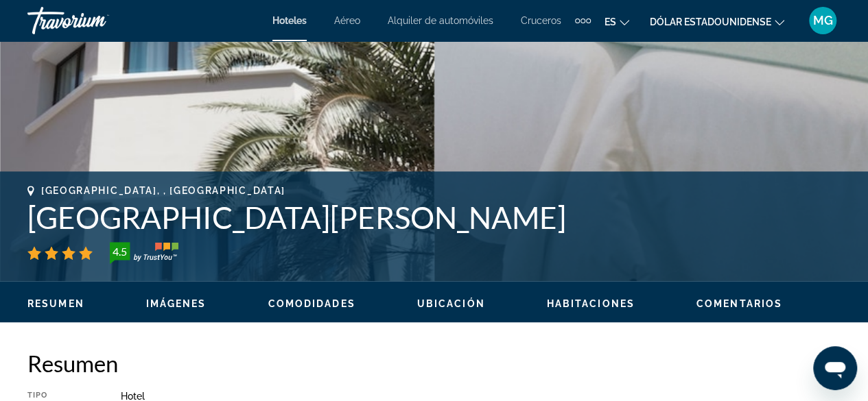 The width and height of the screenshot is (868, 401). Describe the element at coordinates (540, 20) in the screenshot. I see `font: Cruceros` at that location.